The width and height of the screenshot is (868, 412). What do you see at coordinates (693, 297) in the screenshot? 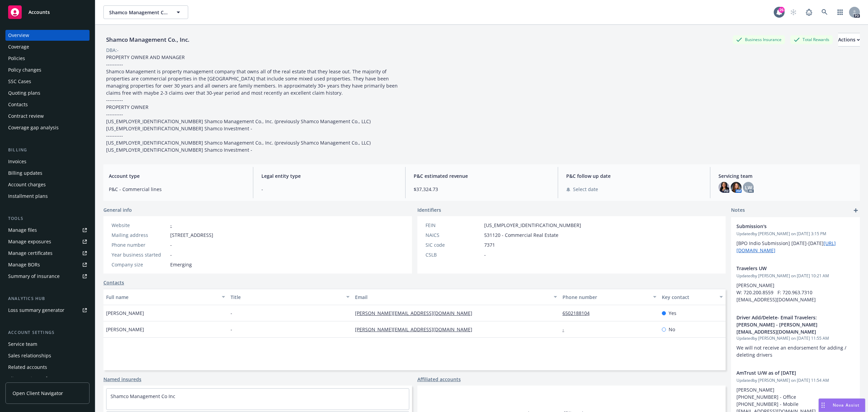
I see `button: Key contact` at bounding box center [693, 297].